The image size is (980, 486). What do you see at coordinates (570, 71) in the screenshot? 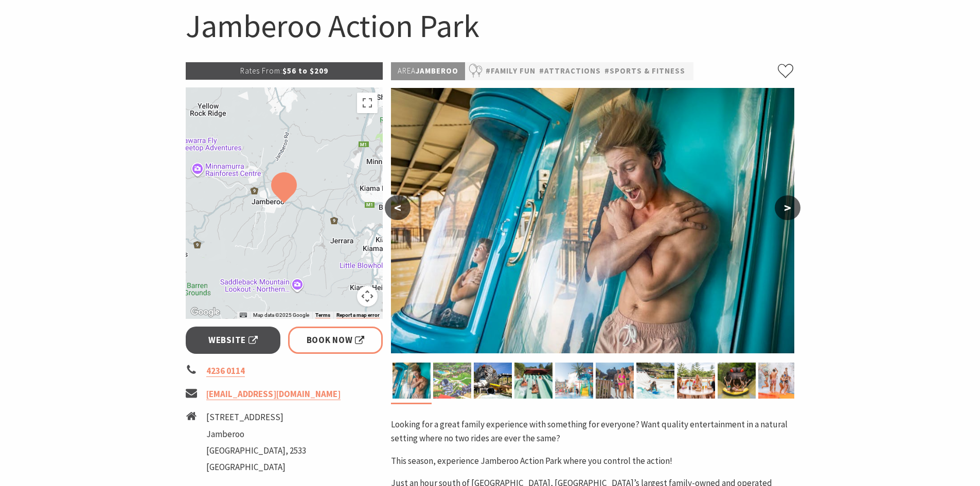
I see `a: #Attractions` at bounding box center [570, 71].